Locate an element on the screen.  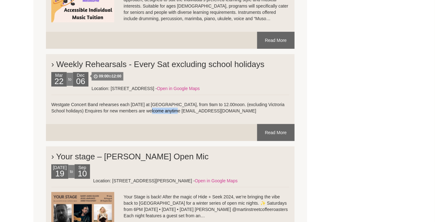
div: Dec is located at coordinates (81, 79).